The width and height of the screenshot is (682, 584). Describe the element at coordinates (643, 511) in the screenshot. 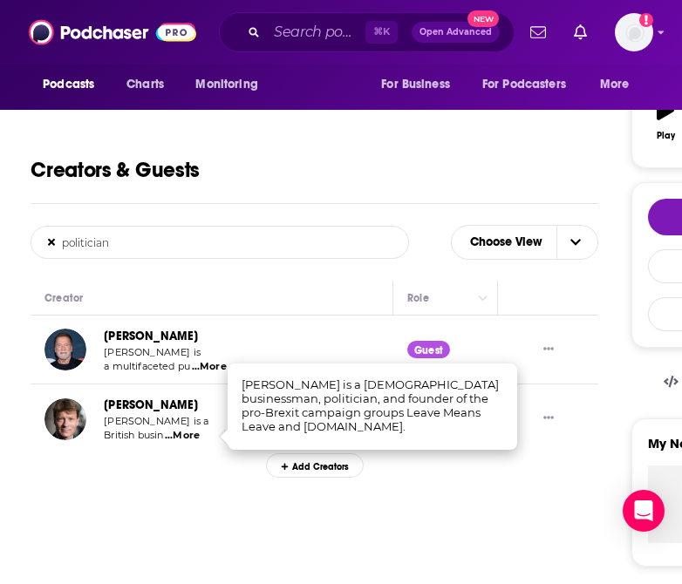

I see `div: Open Intercom Messenger` at that location.